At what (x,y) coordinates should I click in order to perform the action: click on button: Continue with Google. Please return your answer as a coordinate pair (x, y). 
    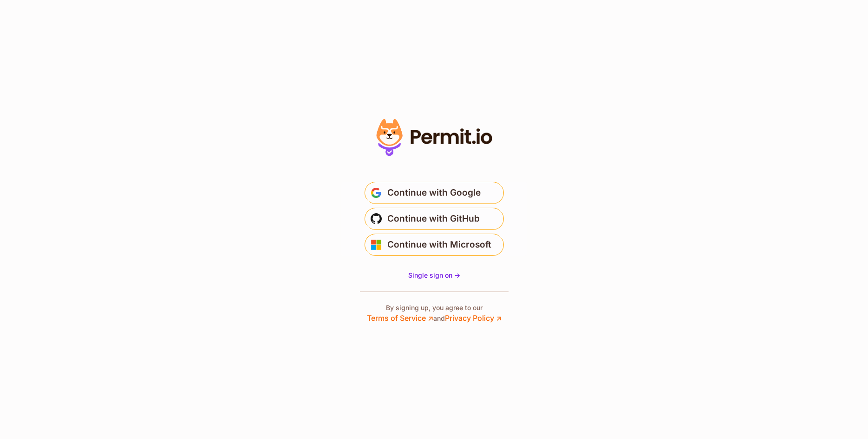
    Looking at the image, I should click on (434, 193).